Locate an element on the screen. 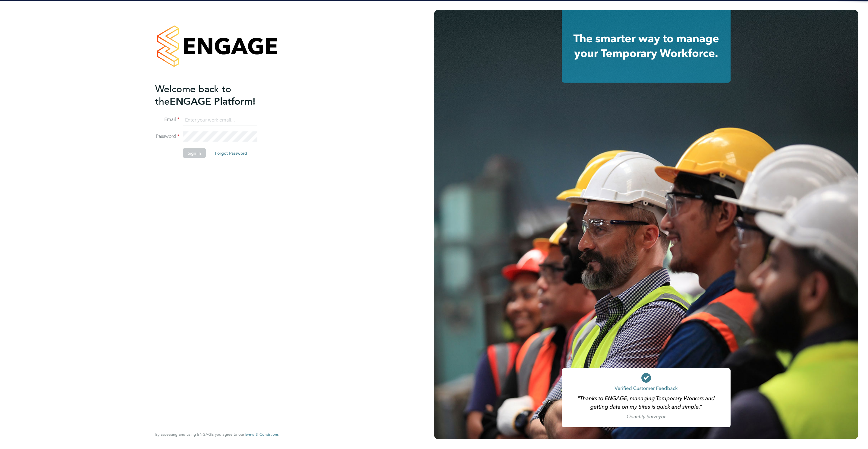 The width and height of the screenshot is (868, 449). span: Terms & Conditions is located at coordinates (261, 434).